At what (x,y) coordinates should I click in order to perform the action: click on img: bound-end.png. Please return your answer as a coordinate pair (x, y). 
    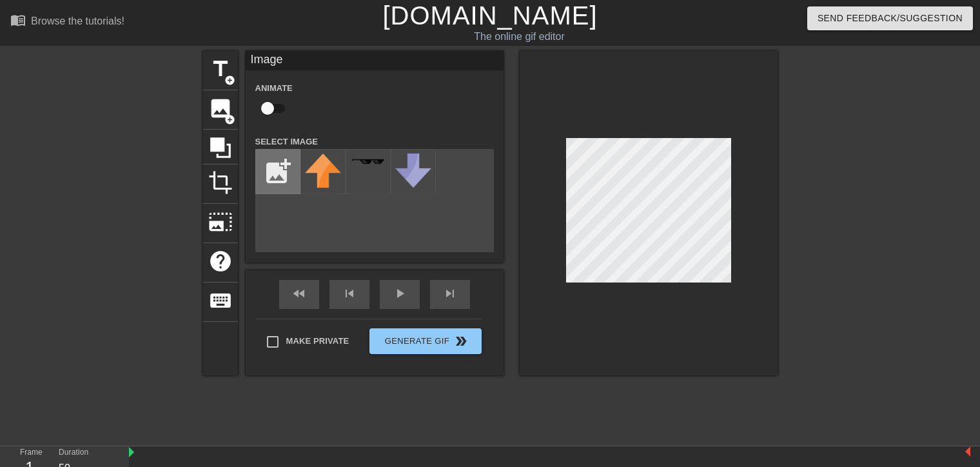
    Looking at the image, I should click on (968, 451).